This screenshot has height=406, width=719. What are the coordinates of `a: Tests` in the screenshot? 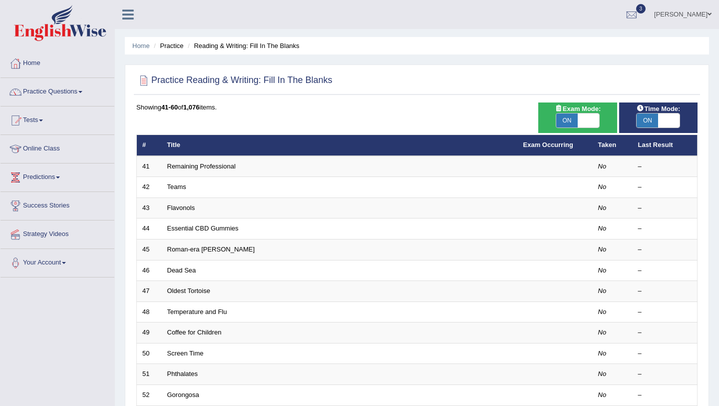 It's located at (57, 119).